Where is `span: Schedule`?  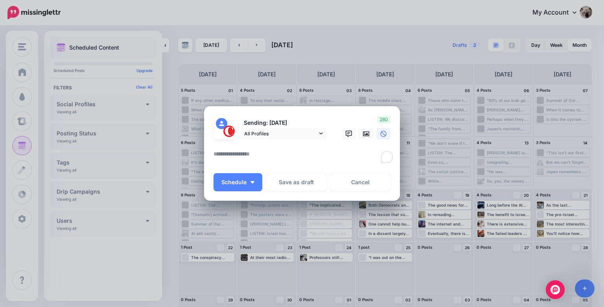
span: Schedule is located at coordinates (234, 182).